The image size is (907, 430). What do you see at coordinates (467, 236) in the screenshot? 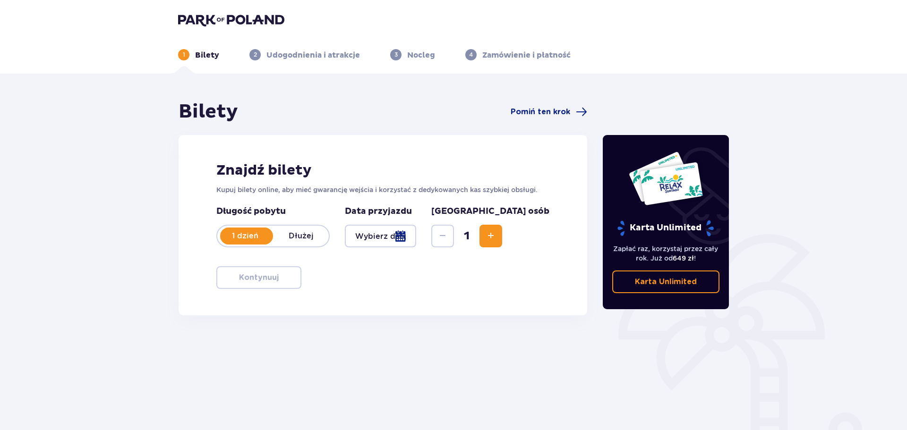
I see `span: 1` at bounding box center [467, 236].